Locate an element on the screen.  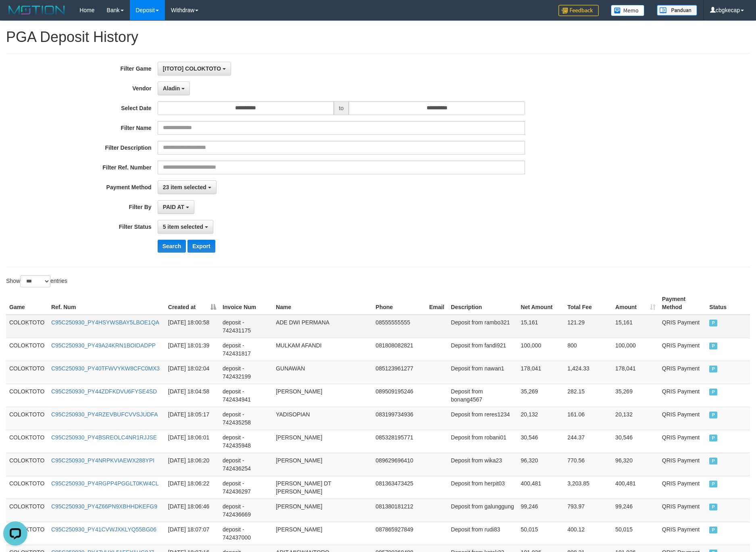
th: Description is located at coordinates (482, 303).